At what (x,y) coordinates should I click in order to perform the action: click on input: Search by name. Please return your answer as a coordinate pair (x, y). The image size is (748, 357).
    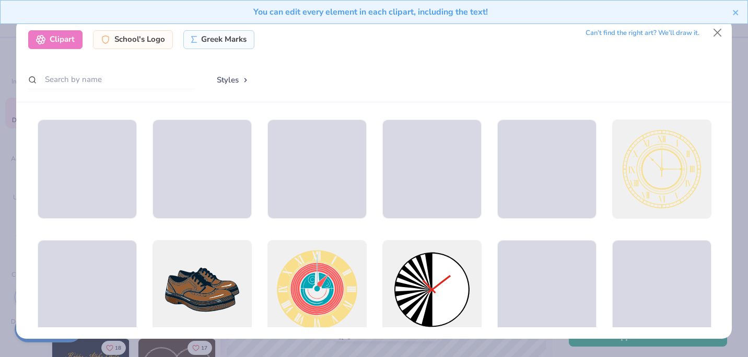
    Looking at the image, I should click on (112, 79).